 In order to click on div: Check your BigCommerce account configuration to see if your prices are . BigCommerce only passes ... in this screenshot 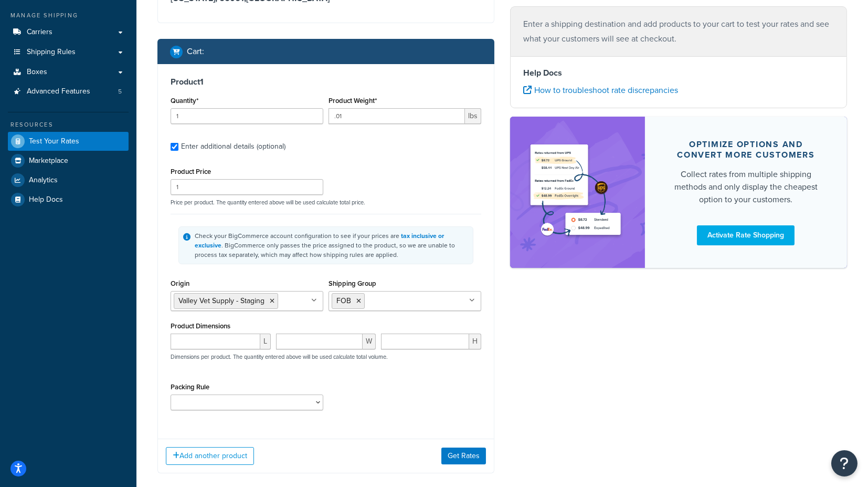, I will do `click(332, 245)`.